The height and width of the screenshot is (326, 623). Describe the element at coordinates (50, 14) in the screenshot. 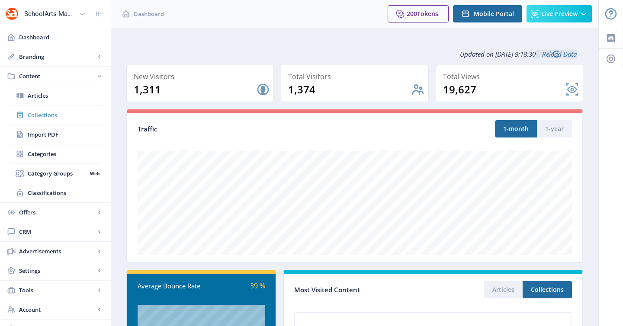

I see `div: SchoolArts Magazine` at that location.